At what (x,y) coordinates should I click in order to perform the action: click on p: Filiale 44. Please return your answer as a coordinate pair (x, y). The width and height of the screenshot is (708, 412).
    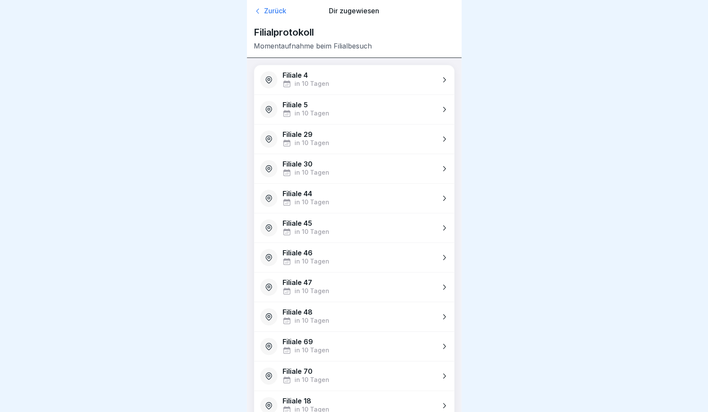
    Looking at the image, I should click on (297, 194).